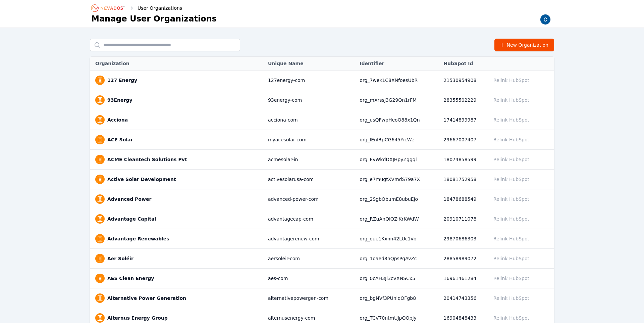 This screenshot has height=323, width=644. Describe the element at coordinates (155, 8) in the screenshot. I see `div: User Organizations` at that location.